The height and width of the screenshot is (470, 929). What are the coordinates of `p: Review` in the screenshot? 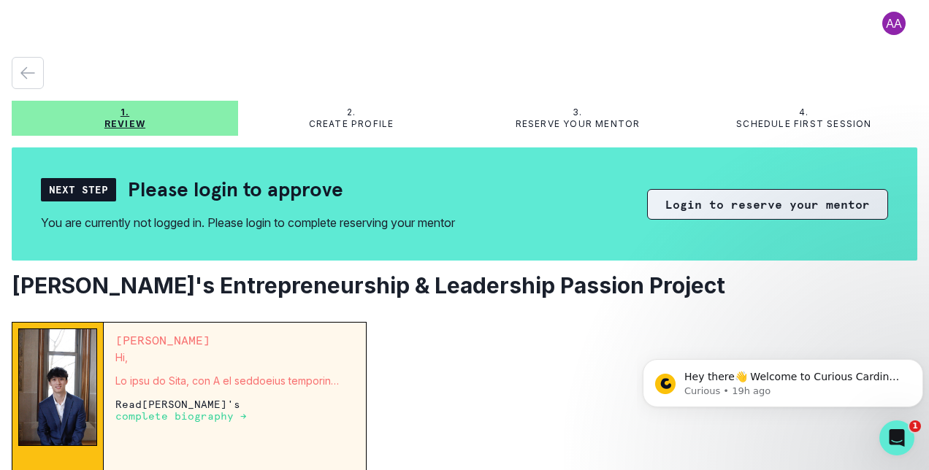 It's located at (125, 124).